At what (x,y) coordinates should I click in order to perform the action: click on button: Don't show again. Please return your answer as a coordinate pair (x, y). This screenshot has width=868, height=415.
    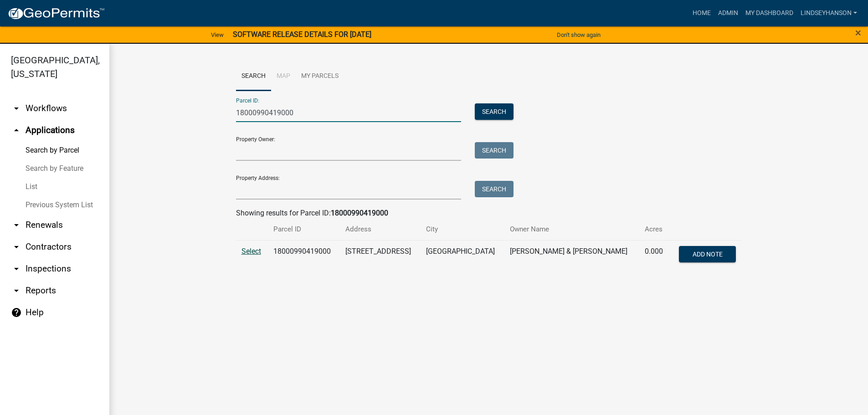
    Looking at the image, I should click on (579, 34).